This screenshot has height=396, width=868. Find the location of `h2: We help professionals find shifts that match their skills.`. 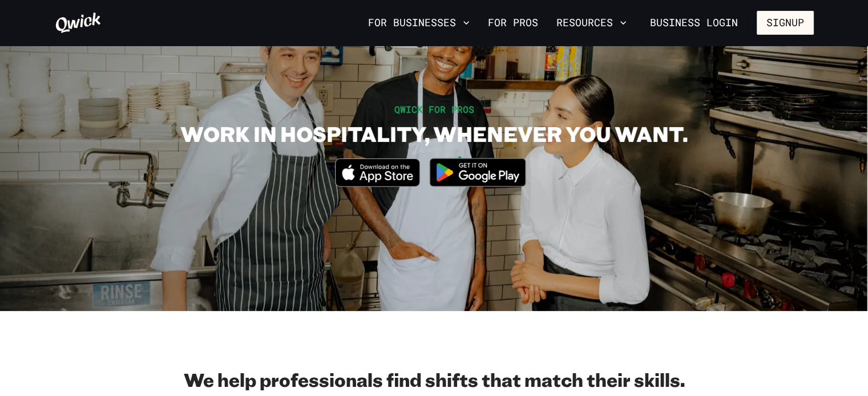

h2: We help professionals find shifts that match their skills. is located at coordinates (434, 379).